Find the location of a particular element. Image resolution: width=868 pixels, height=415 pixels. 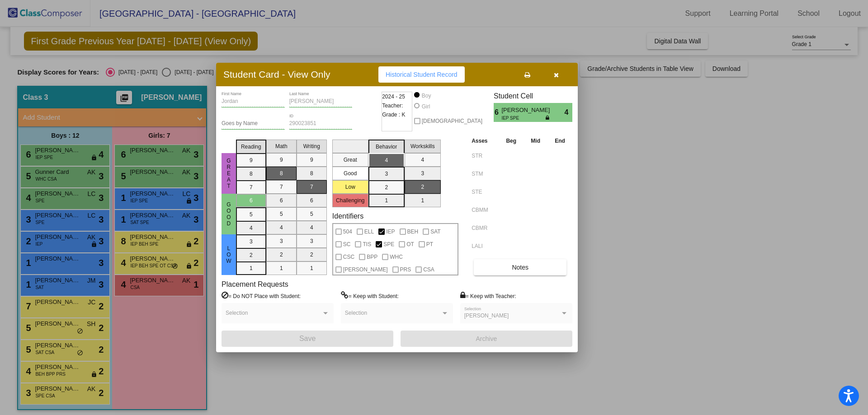

span: IEP is located at coordinates (390, 231).